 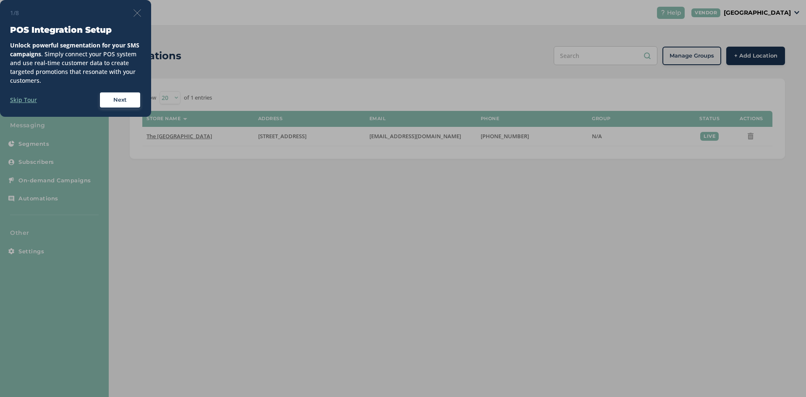 What do you see at coordinates (75, 50) in the screenshot?
I see `strong: Unlock powerful segmentation for your SMS campaigns` at bounding box center [75, 50].